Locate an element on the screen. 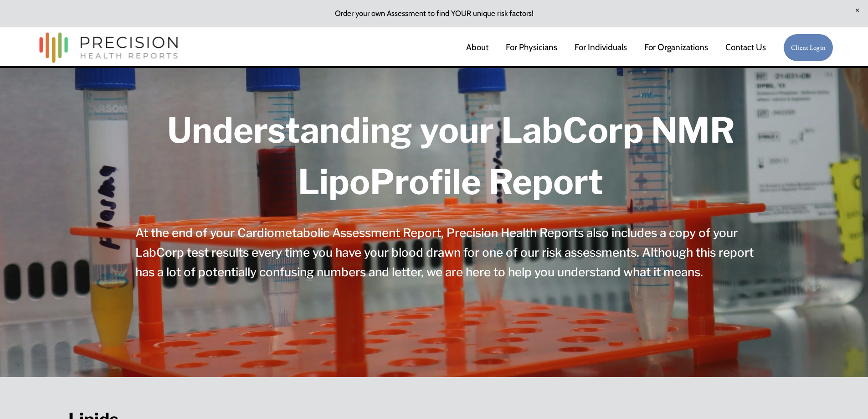 This screenshot has width=868, height=419. strong: Understanding your LabCorp NMR LipoProfile Report is located at coordinates (455, 156).